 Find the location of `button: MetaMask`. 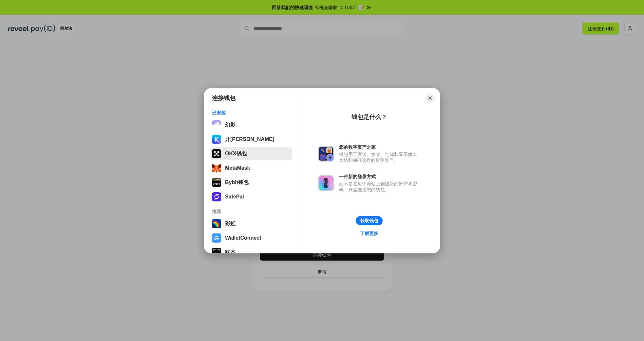

button: MetaMask is located at coordinates (251, 169).